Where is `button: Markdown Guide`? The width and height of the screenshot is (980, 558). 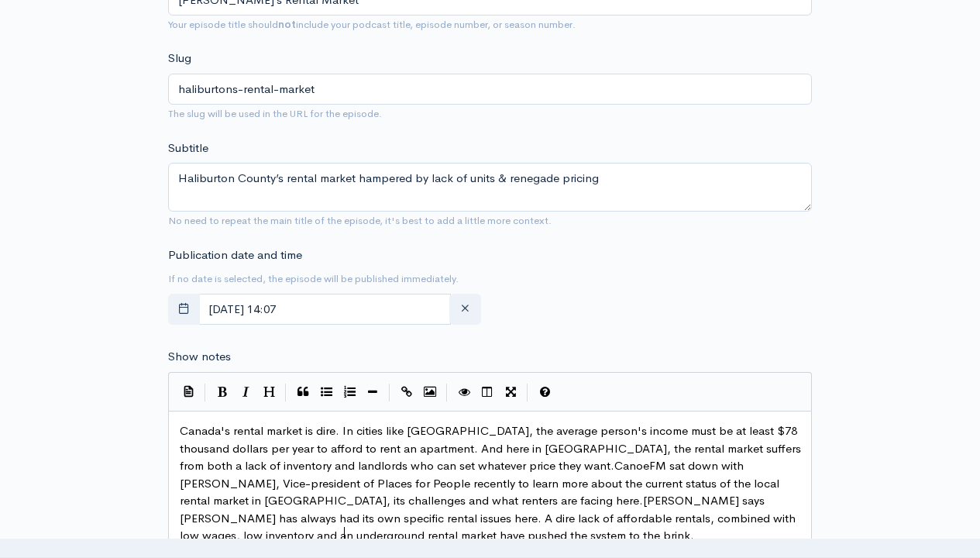 button: Markdown Guide is located at coordinates (545, 392).